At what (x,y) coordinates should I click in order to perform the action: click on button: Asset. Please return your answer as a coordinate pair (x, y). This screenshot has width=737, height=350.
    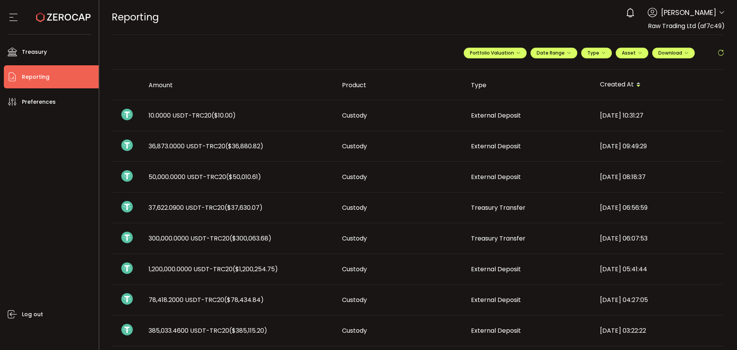
    Looking at the image, I should click on (632, 53).